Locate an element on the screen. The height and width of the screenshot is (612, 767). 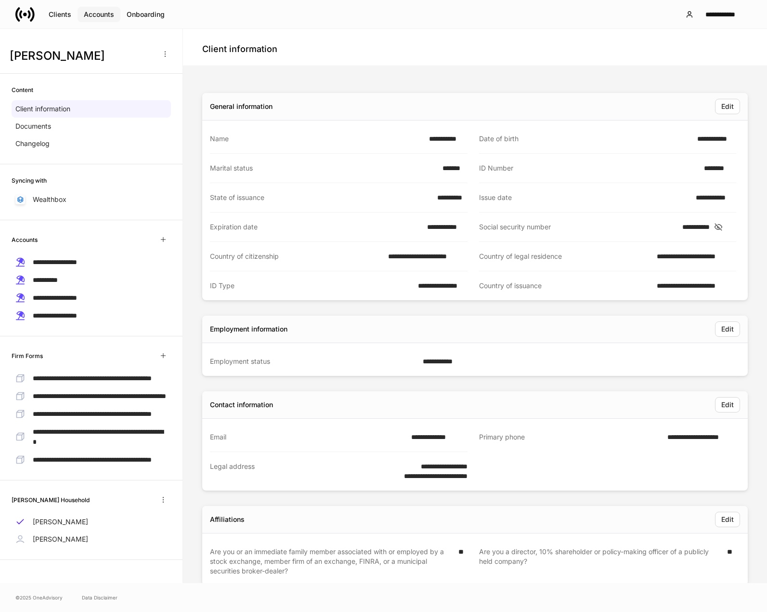
div: General information is located at coordinates (241, 106).